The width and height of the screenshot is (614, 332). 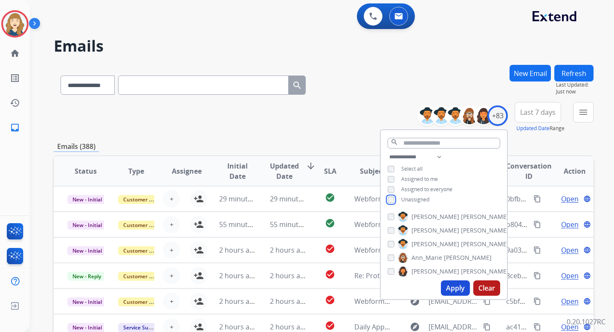 What do you see at coordinates (586, 322) in the screenshot?
I see `p: 0.20.1027RC` at bounding box center [586, 322].